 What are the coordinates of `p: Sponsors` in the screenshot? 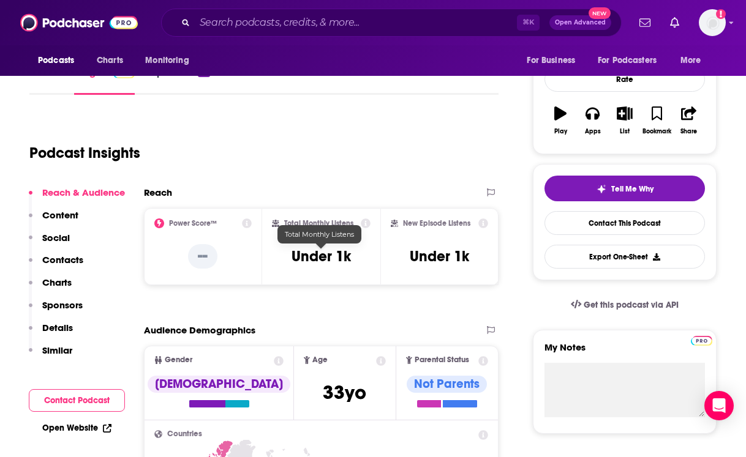 It's located at (62, 305).